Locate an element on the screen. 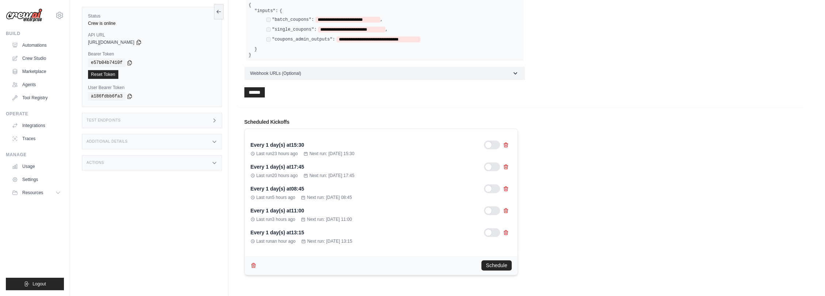  time: August 22, 2025 at 11:00 GMT-3 is located at coordinates (339, 219).